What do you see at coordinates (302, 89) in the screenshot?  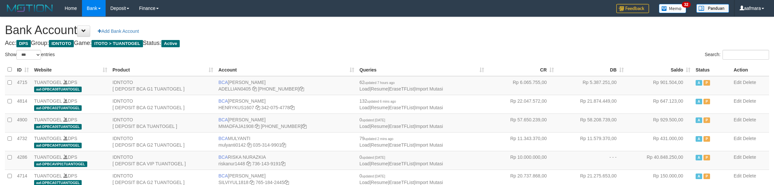 I see `a: Copy 5655032115 to clipboard` at bounding box center [302, 89].